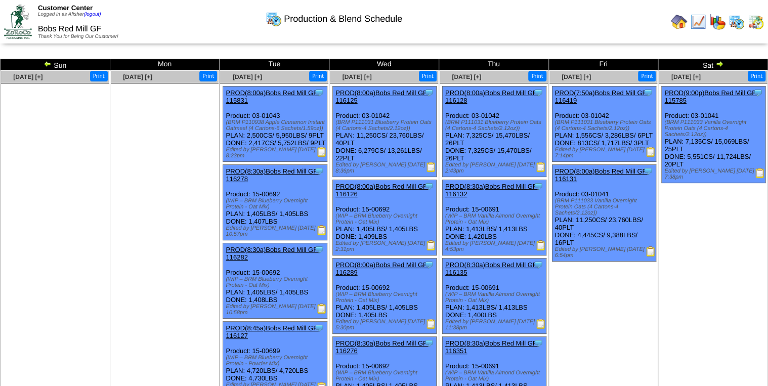  I want to click on a: (logout), so click(93, 14).